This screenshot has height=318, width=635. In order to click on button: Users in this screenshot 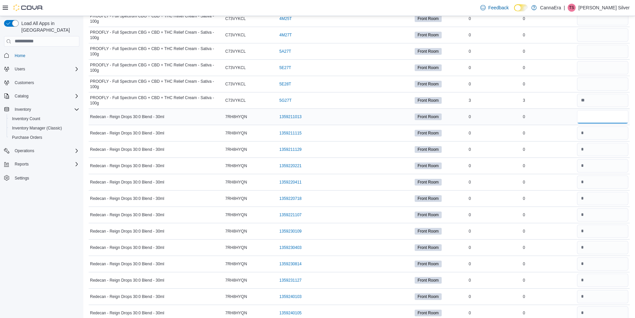, I will do `click(42, 69)`.